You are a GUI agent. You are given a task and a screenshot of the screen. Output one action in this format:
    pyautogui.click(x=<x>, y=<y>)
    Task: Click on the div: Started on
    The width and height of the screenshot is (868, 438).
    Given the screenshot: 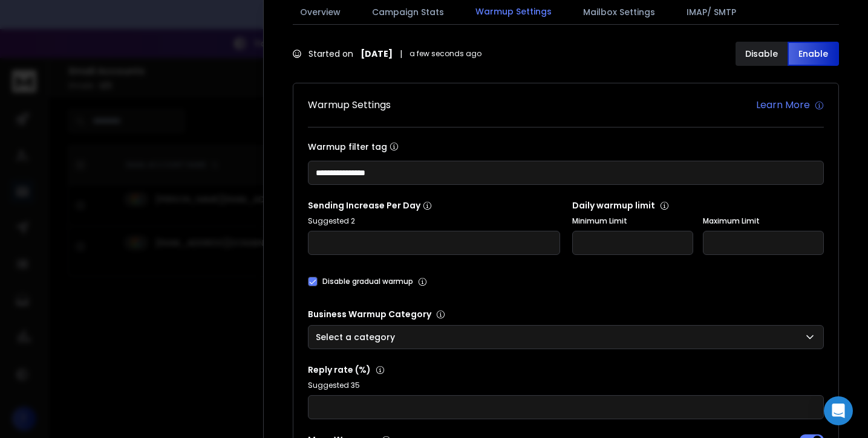 What is the action you would take?
    pyautogui.click(x=387, y=54)
    